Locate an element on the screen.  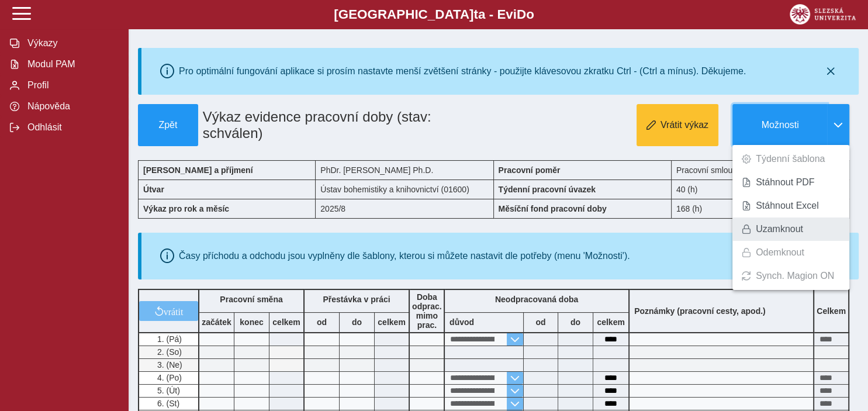
button: Vrátit výkaz is located at coordinates (677, 125).